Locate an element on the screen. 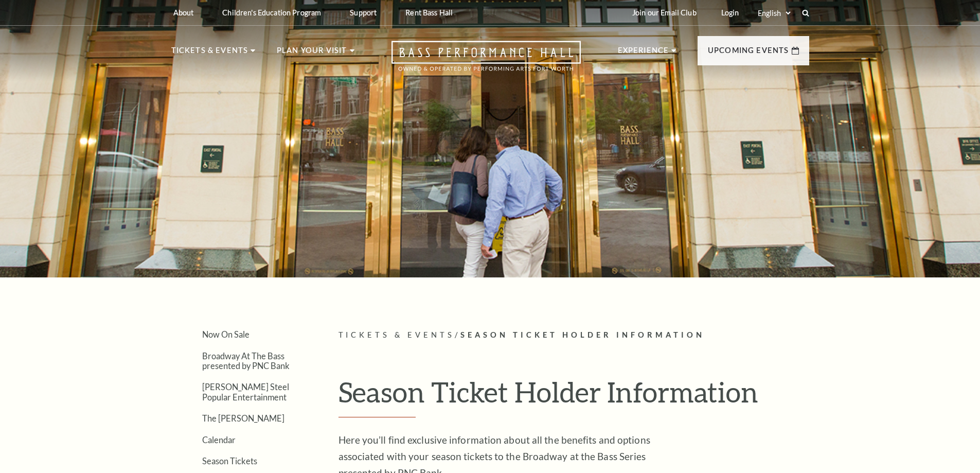 Image resolution: width=980 pixels, height=473 pixels. a: Calendar is located at coordinates (218, 439).